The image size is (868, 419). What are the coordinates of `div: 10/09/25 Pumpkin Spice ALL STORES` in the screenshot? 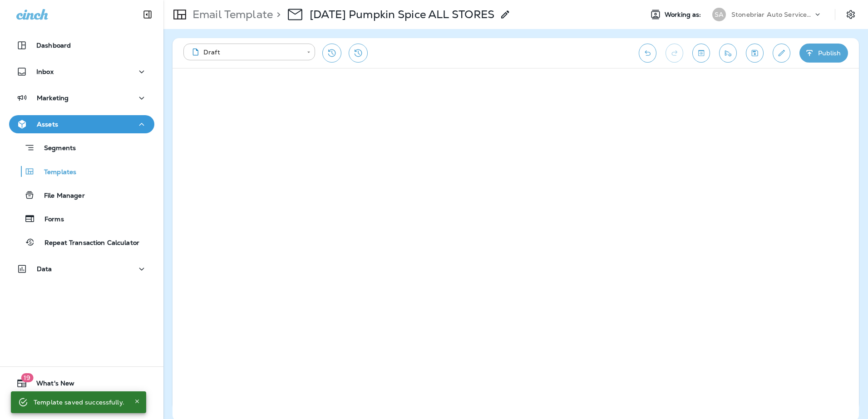 It's located at (402, 14).